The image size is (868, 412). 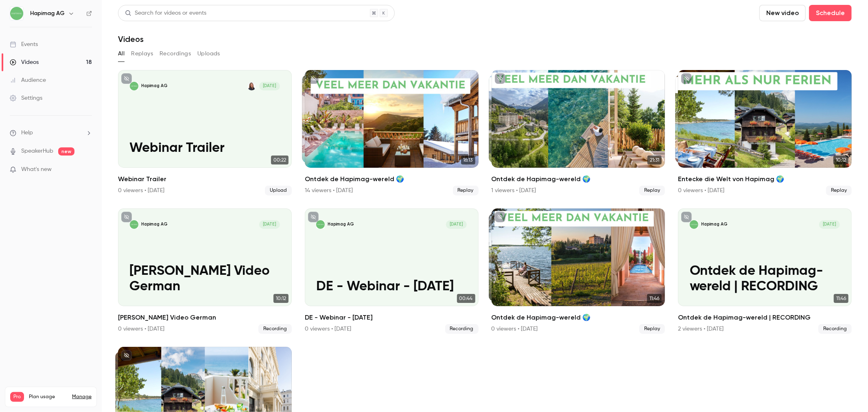 I want to click on a: SpeakerHub, so click(x=37, y=151).